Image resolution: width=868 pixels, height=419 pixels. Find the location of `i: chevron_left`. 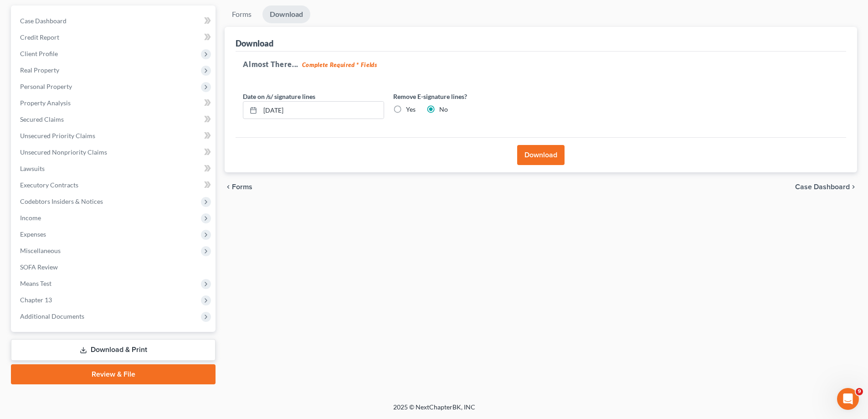

i: chevron_left is located at coordinates (229, 187).